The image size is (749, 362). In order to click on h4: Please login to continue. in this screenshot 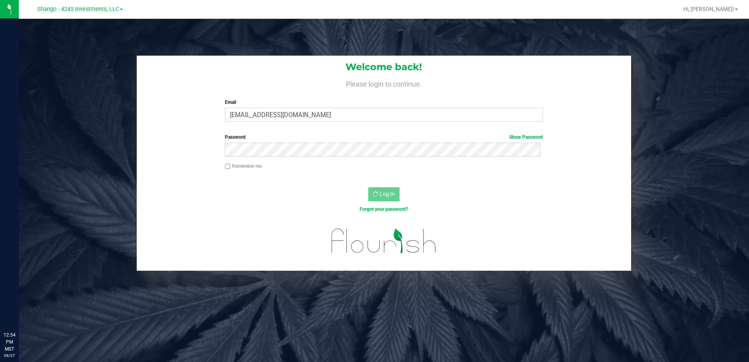, I will do `click(384, 83)`.